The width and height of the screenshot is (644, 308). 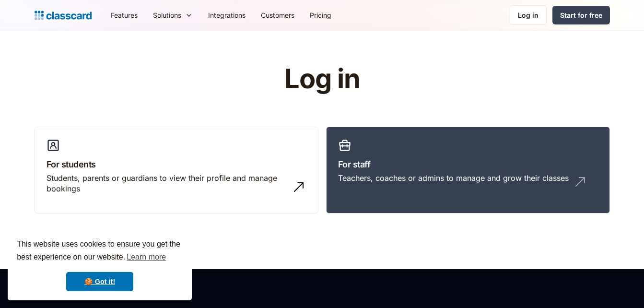 What do you see at coordinates (581, 15) in the screenshot?
I see `a: Start for free` at bounding box center [581, 15].